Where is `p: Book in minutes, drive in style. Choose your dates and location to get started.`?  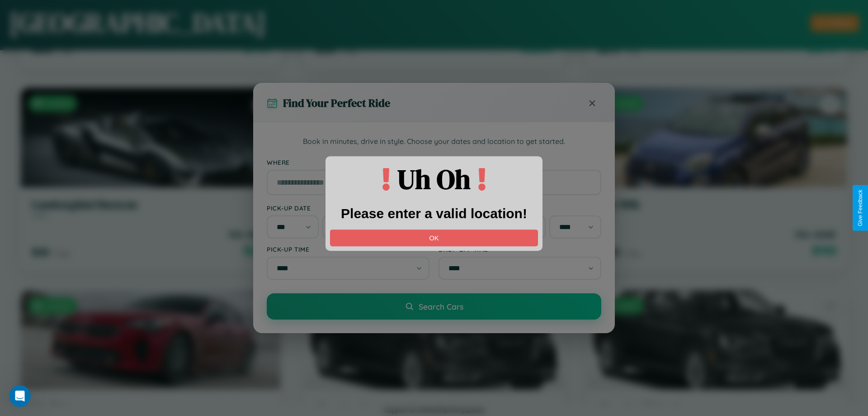 p: Book in minutes, drive in style. Choose your dates and location to get started. is located at coordinates (434, 142).